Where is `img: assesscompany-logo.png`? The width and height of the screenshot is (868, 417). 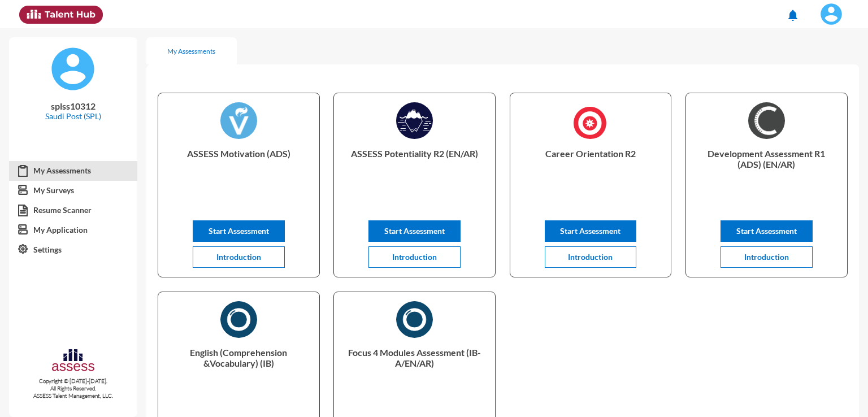
img: assesscompany-logo.png is located at coordinates (73, 361).